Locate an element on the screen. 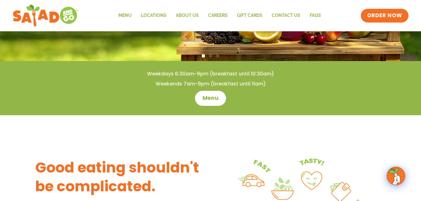  img: new-SAG-logo-768×292 is located at coordinates (45, 16).